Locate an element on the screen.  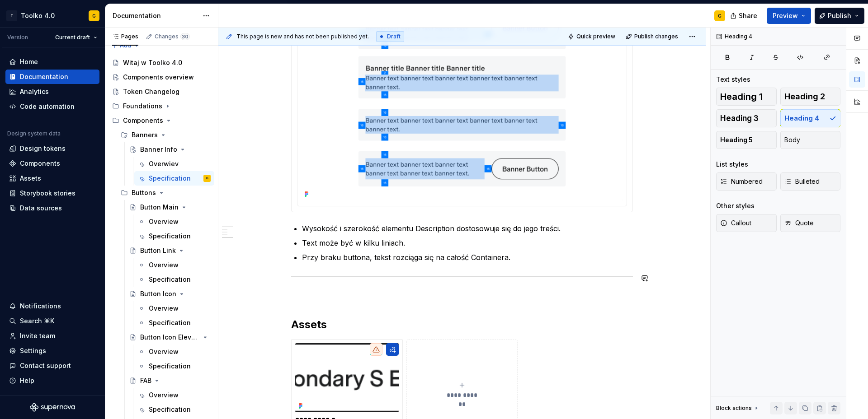
a: Token Changelog is located at coordinates (161, 92).